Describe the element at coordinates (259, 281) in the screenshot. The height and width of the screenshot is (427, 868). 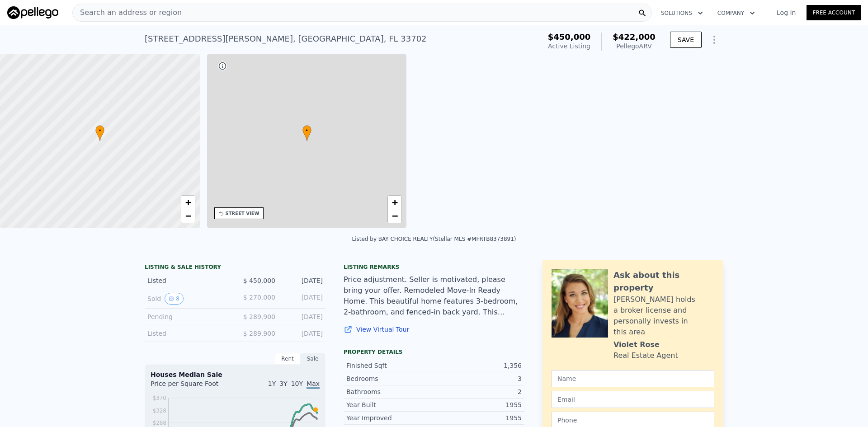
I see `span: $ 450,000` at that location.